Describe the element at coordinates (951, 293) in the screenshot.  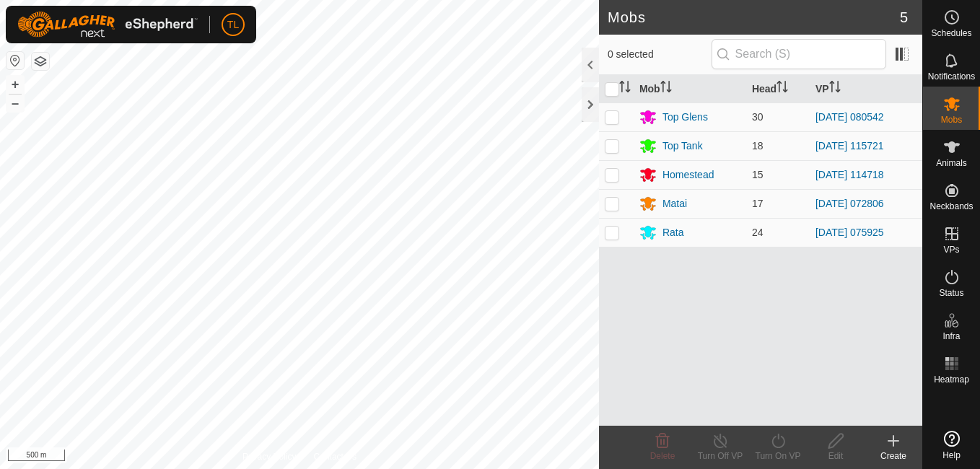
I see `span: Status` at that location.